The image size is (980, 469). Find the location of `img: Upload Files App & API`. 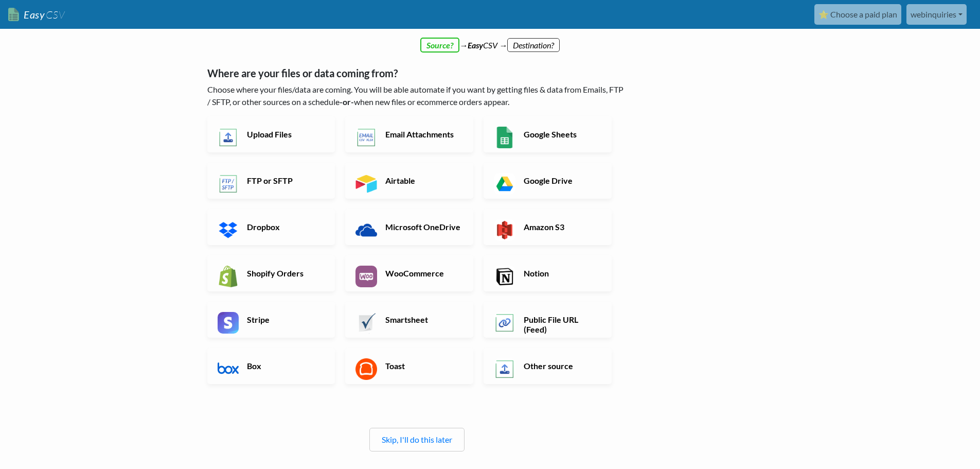

img: Upload Files App & API is located at coordinates (228, 138).